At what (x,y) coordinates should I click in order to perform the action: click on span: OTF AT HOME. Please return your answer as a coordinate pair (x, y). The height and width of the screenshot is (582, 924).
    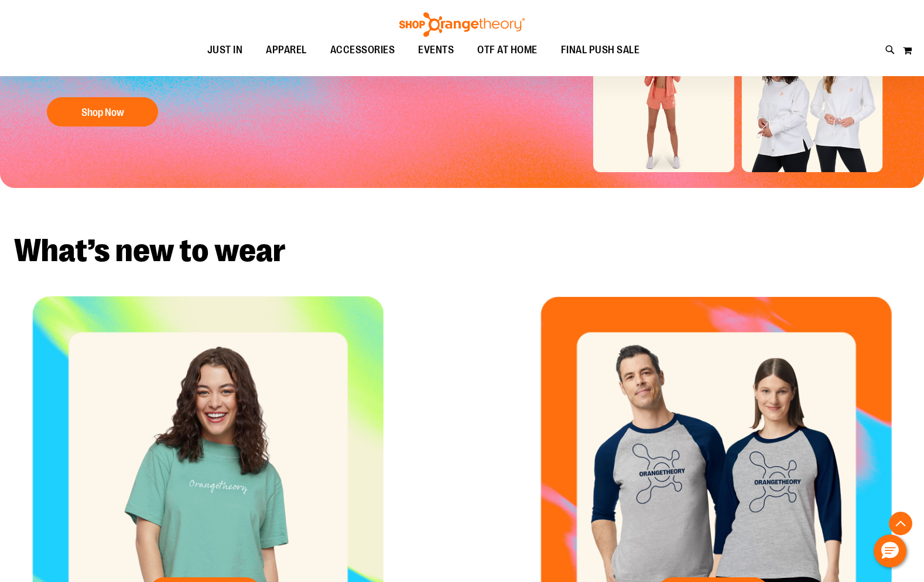
    Looking at the image, I should click on (507, 50).